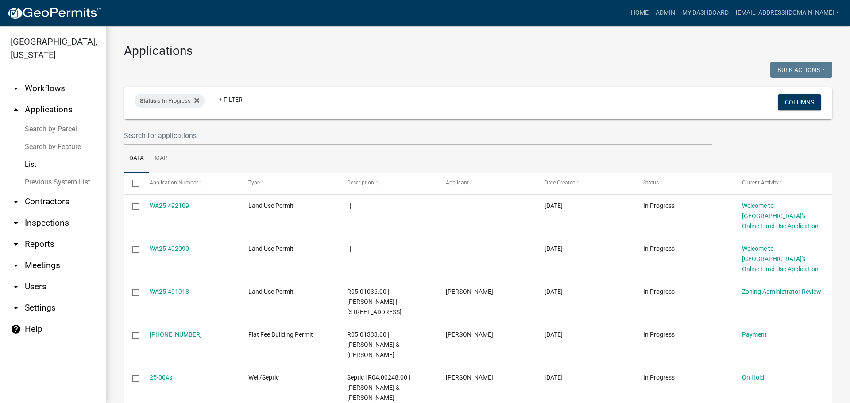 The image size is (850, 403). Describe the element at coordinates (800, 102) in the screenshot. I see `button: Columns` at that location.